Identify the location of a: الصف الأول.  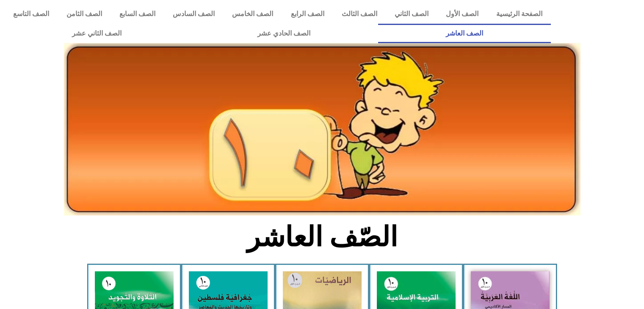
(463, 14).